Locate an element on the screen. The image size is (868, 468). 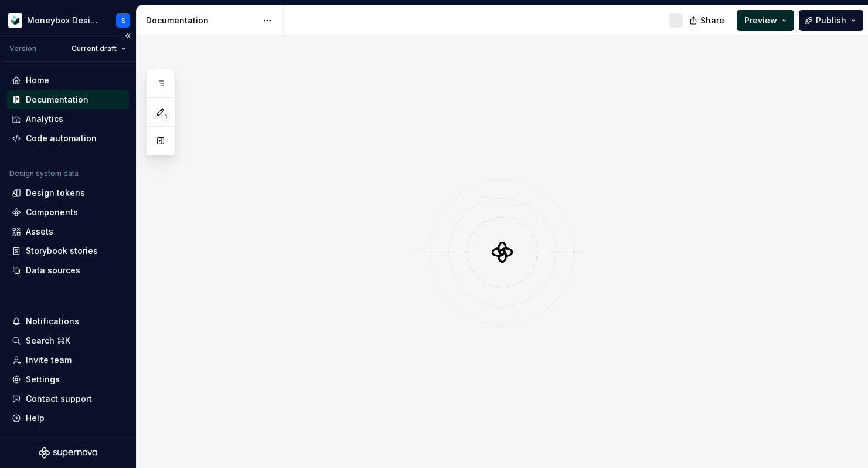
div: Invite team is located at coordinates (49, 361).